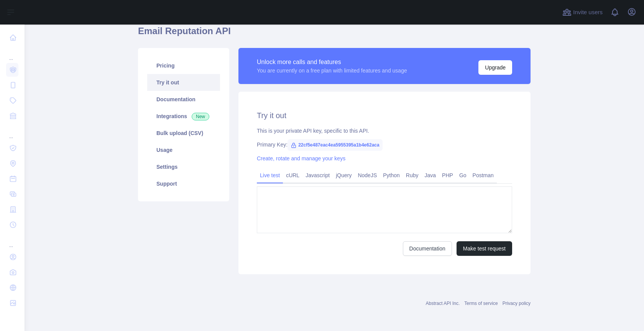  Describe the element at coordinates (484, 249) in the screenshot. I see `button: Make test request` at that location.